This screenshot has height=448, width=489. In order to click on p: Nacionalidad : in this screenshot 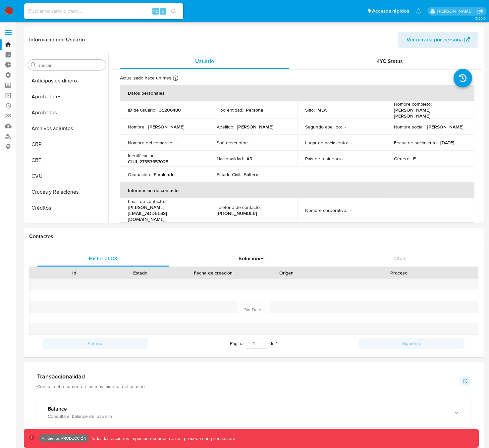, I will do `click(230, 159)`.